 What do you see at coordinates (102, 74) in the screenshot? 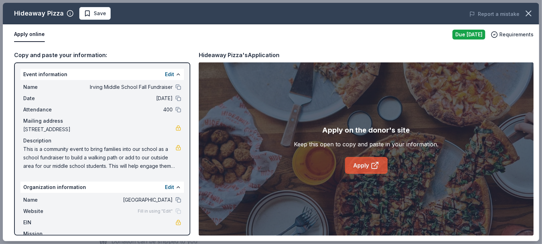
I see `div: Event information` at bounding box center [102, 74].